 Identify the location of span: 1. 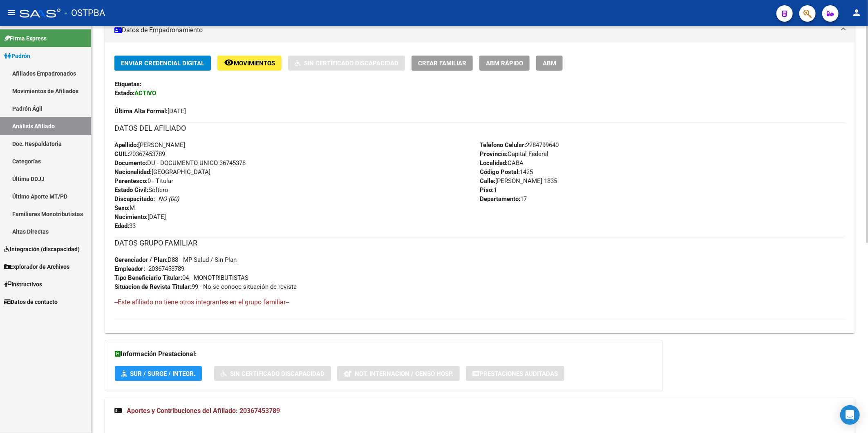
(488, 190).